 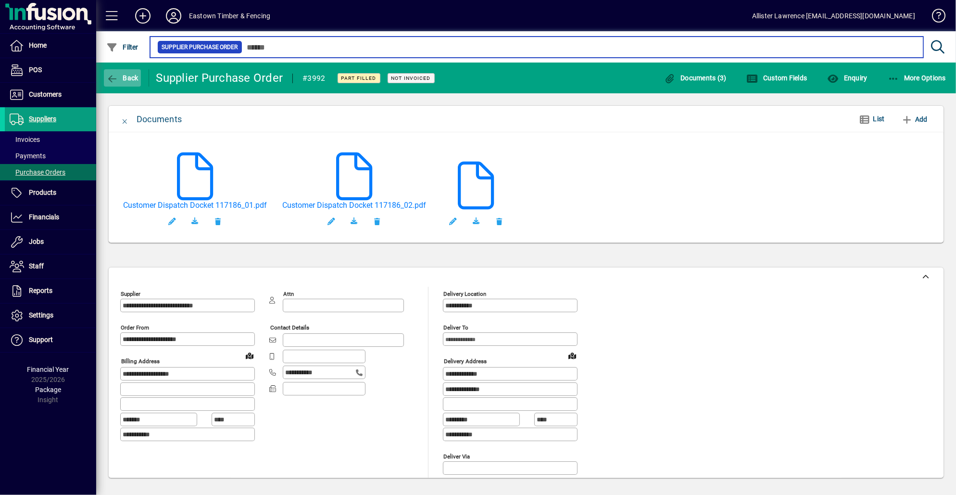 I want to click on a: Settings, so click(x=51, y=316).